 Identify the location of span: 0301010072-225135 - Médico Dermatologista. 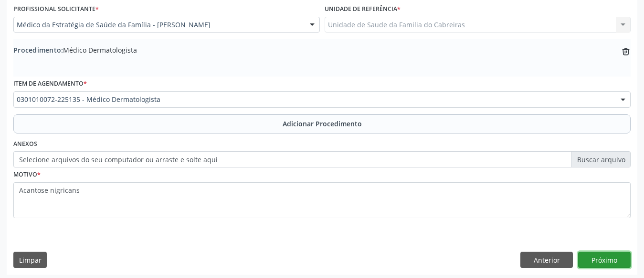
(314, 99).